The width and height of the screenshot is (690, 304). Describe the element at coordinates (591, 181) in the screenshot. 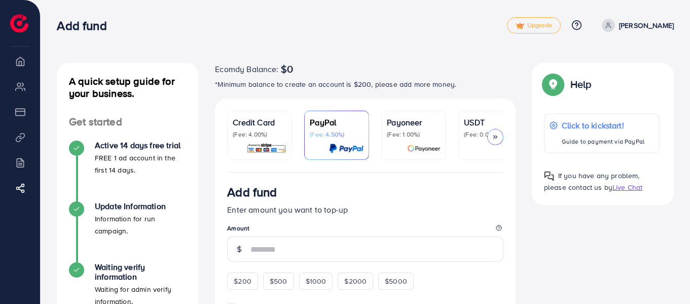

I see `span: If you have any problem, please contact us by` at that location.